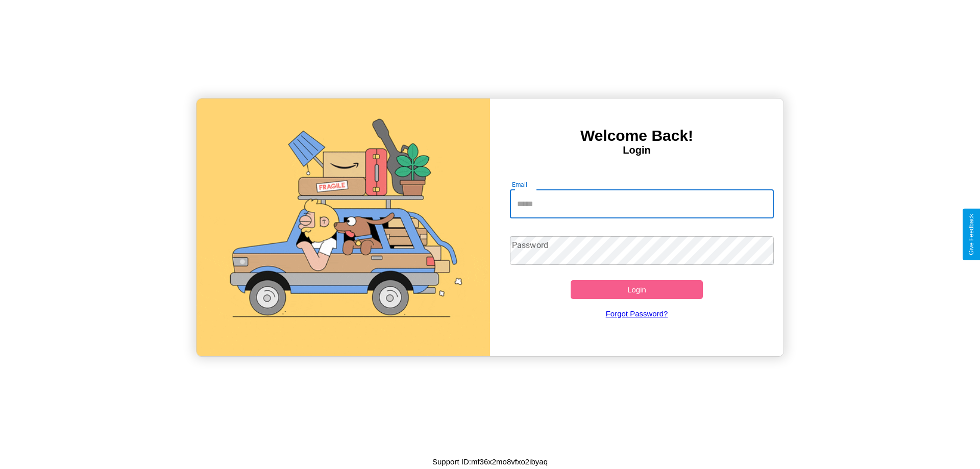 This screenshot has width=980, height=469. Describe the element at coordinates (637, 314) in the screenshot. I see `a: Forgot Password?` at that location.